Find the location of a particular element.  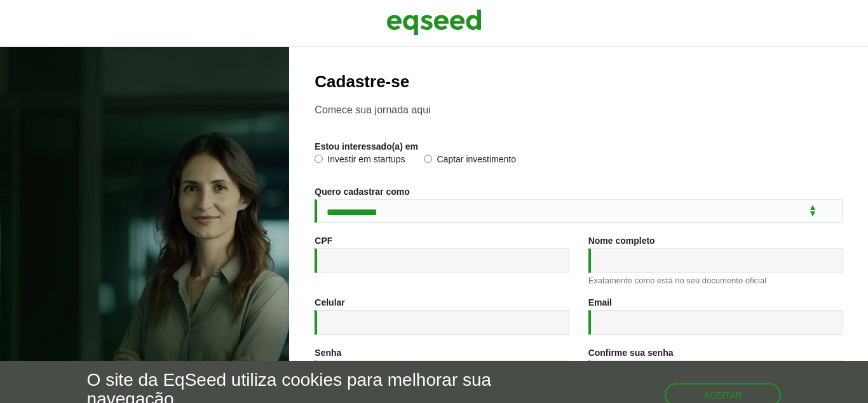

input: Captar investimento is located at coordinates (428, 159).